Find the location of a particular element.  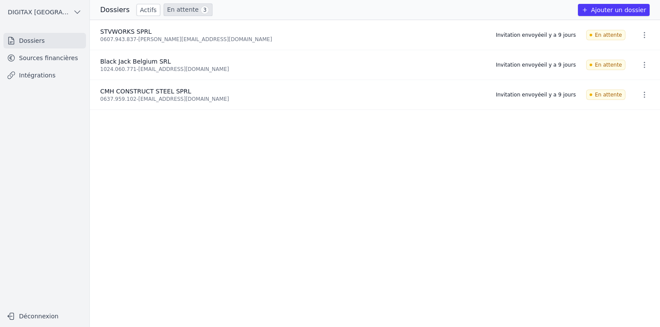

a: Dossiers is located at coordinates (44, 41).